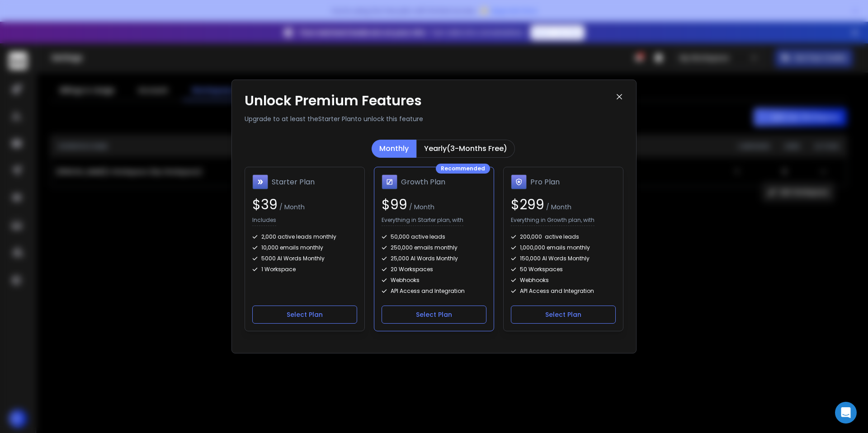  Describe the element at coordinates (434, 269) in the screenshot. I see `div: 20 Workspaces` at that location.